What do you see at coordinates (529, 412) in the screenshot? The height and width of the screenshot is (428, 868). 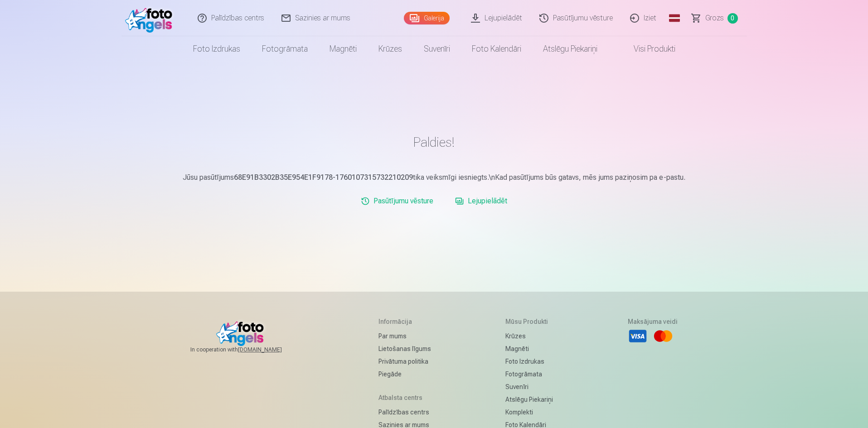 I see `a: Komplekti` at bounding box center [529, 412].